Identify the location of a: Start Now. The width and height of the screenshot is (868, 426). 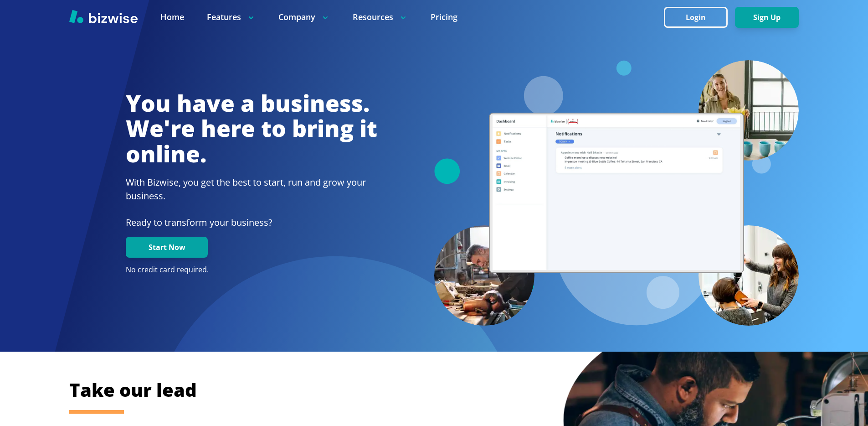
(167, 247).